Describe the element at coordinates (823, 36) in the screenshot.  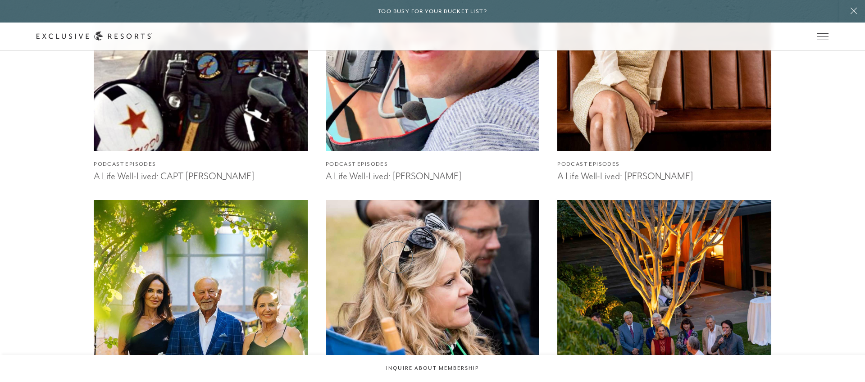
I see `button: Open navigation` at that location.